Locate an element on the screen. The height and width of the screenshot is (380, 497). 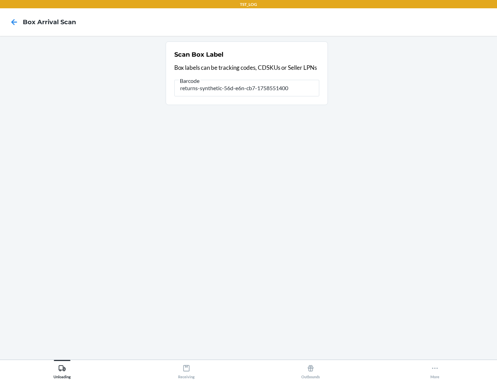
span: Barcode is located at coordinates (190, 81).